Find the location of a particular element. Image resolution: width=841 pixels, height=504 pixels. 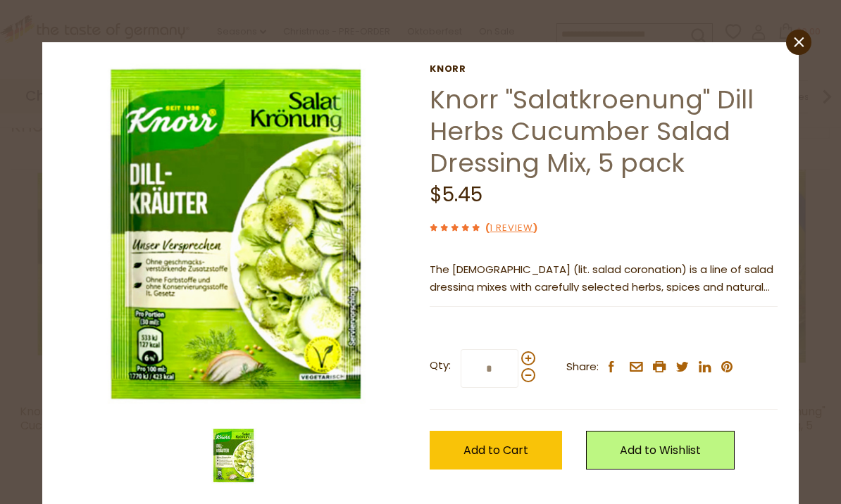

strong: Qty: is located at coordinates (440, 366).